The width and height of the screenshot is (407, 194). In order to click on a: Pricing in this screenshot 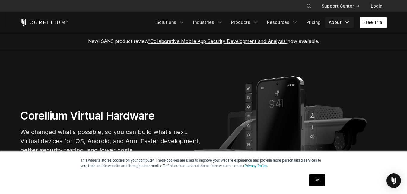, I will do `click(313, 22)`.